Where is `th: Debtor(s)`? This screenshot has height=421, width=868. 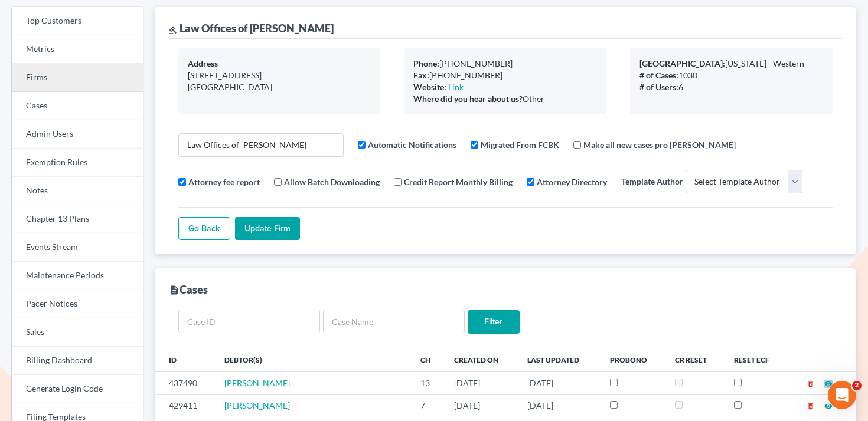
th: Debtor(s) is located at coordinates (313, 360).